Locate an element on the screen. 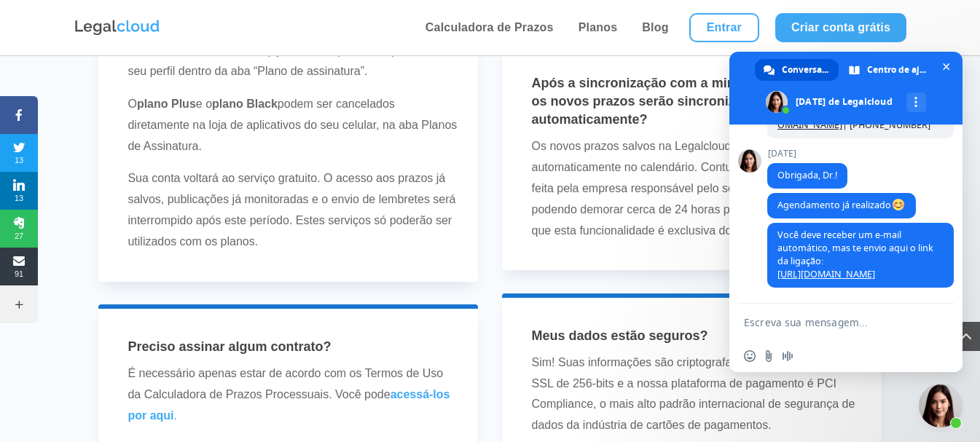  a: Bate-papo is located at coordinates (941, 406).